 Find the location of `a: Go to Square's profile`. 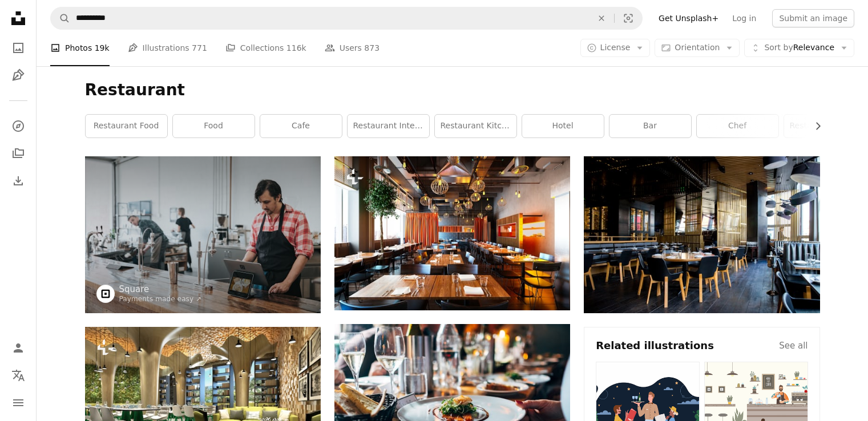

a: Go to Square's profile is located at coordinates (106, 294).